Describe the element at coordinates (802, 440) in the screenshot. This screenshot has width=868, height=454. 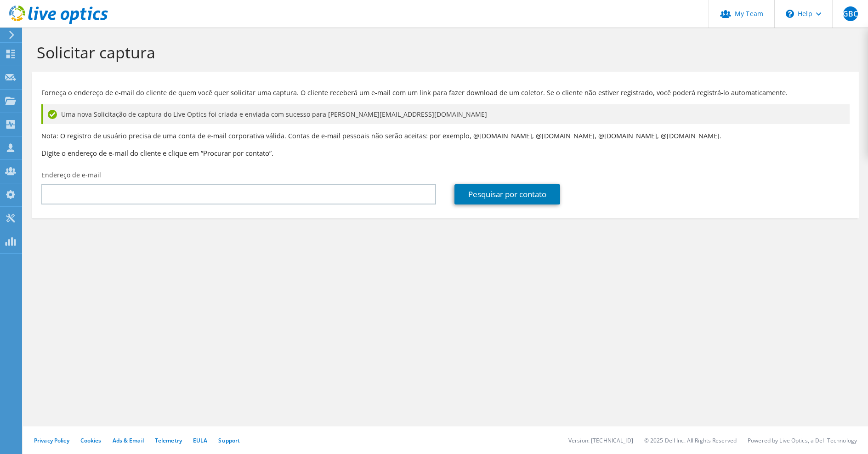
I see `li: Powered by Live Optics, a Dell Technology` at that location.